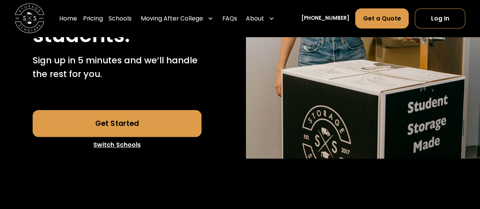 The width and height of the screenshot is (480, 209). Describe the element at coordinates (117, 67) in the screenshot. I see `p: Sign up in 5 minutes and we’ll handle the rest for you.` at that location.